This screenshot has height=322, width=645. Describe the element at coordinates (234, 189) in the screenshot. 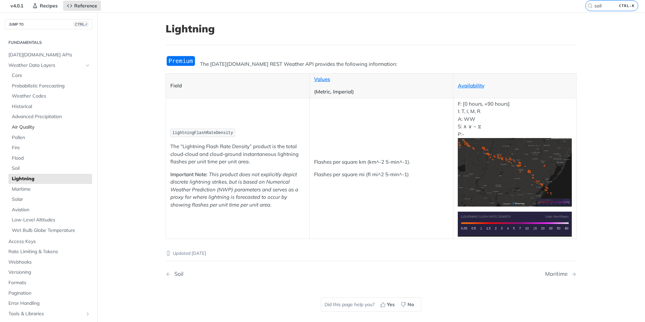

I see `em: This product does not explicitly depict discrete lightning strikes, but is based on Numerical Wea...` at that location.